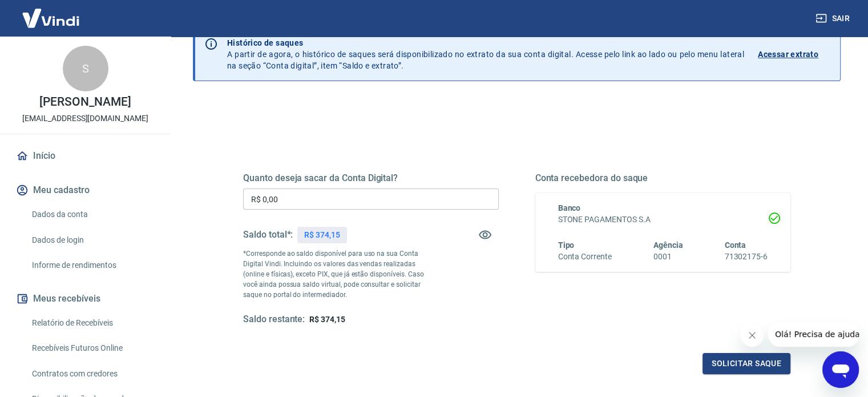  I want to click on a: Dados de login, so click(92, 239).